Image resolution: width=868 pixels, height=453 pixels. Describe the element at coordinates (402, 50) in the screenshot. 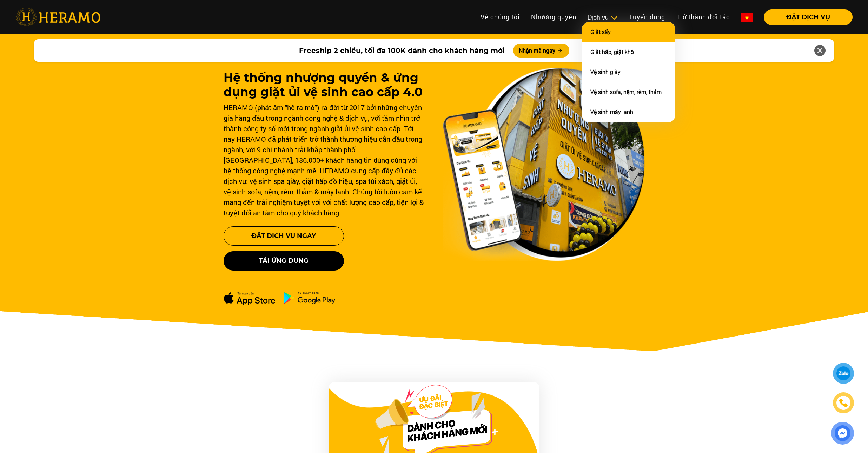

I see `span: Freeship 2 chiều, tối đa 100K dành cho khách hàng mới` at that location.